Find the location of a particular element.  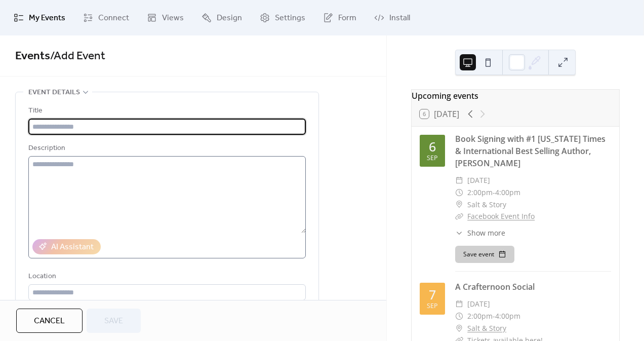

button: Save event is located at coordinates (485, 254).